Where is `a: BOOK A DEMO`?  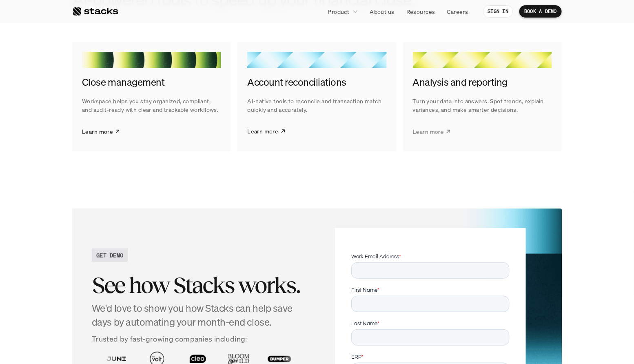
a: BOOK A DEMO is located at coordinates (541, 11).